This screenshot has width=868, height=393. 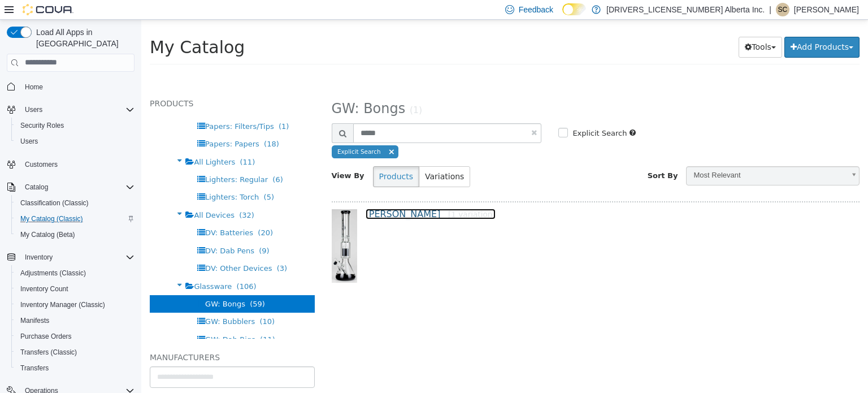 I want to click on h5: Products, so click(x=91, y=84).